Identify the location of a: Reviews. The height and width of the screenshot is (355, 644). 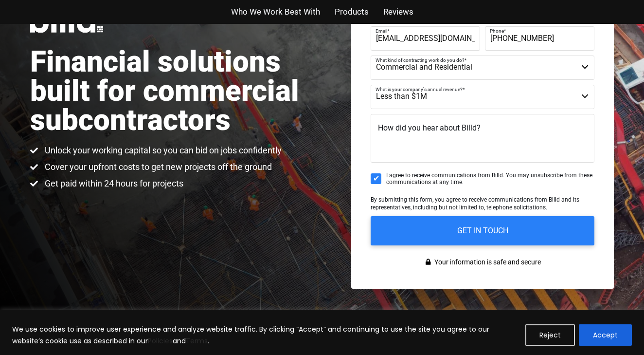
(398, 12).